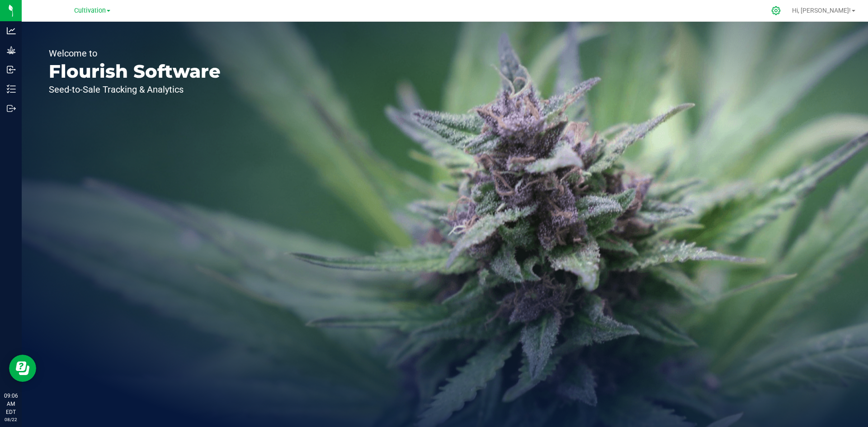 This screenshot has height=427, width=868. I want to click on p: 09:06 AM EDT, so click(11, 403).